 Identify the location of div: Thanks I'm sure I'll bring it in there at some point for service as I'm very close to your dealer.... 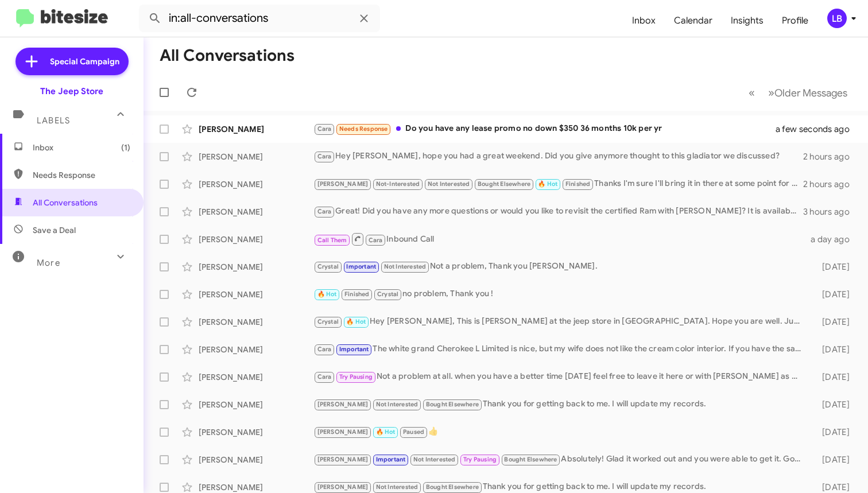
(558, 183).